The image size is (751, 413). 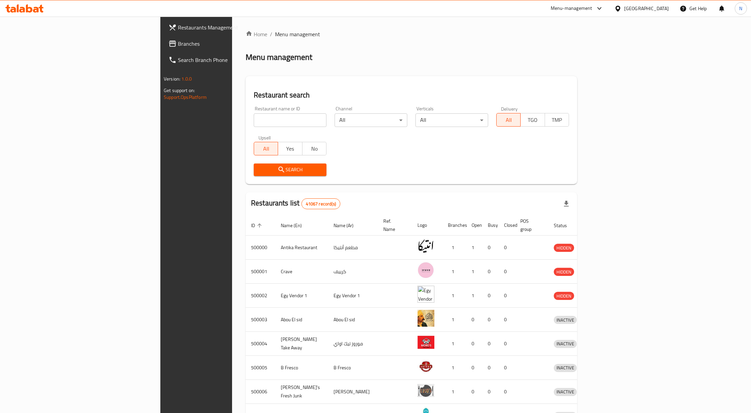 I want to click on span: Yes, so click(x=290, y=149).